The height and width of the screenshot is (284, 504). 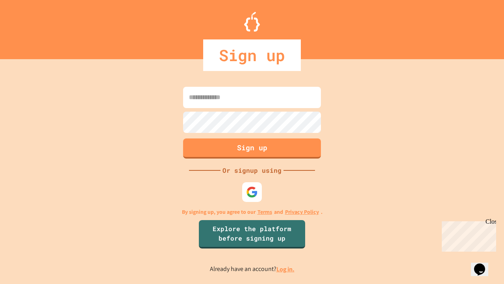 I want to click on img: Logo.svg, so click(x=252, y=22).